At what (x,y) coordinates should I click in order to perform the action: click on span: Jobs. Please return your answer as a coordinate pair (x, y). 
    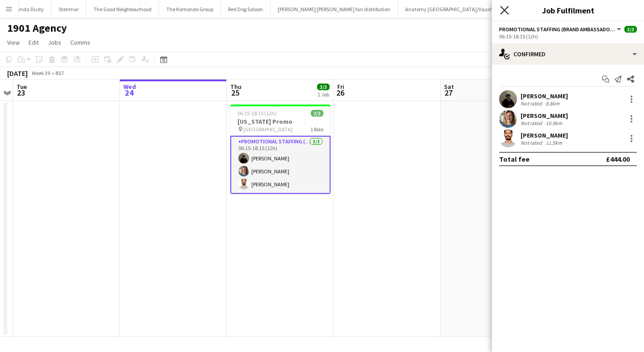
    Looking at the image, I should click on (55, 43).